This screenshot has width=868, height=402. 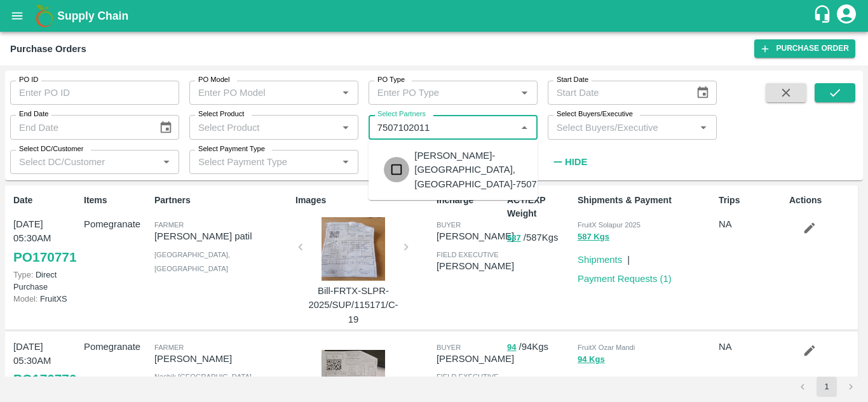 I want to click on label: PO Type, so click(x=390, y=80).